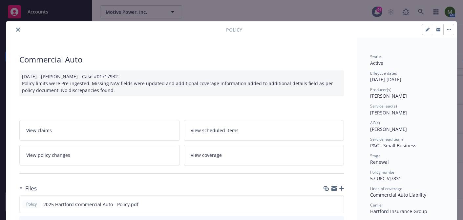 The image size is (463, 220). Describe the element at coordinates (39, 130) in the screenshot. I see `span: View claims` at that location.